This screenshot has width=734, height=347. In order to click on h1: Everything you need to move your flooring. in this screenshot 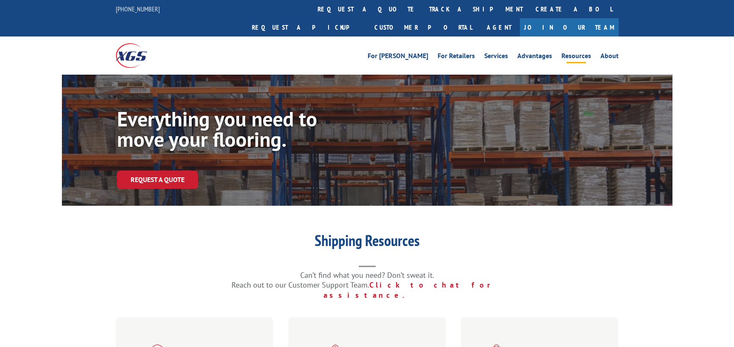, I will do `click(244, 131)`.